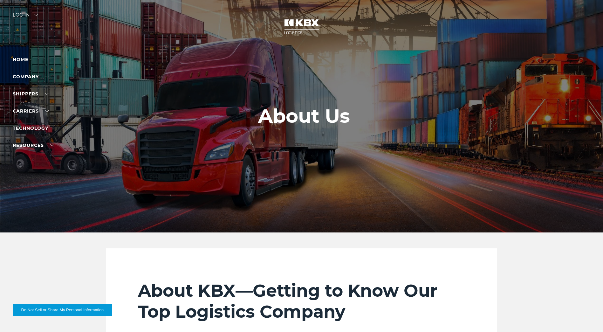 This screenshot has height=332, width=603. I want to click on a: RESOURCES, so click(33, 145).